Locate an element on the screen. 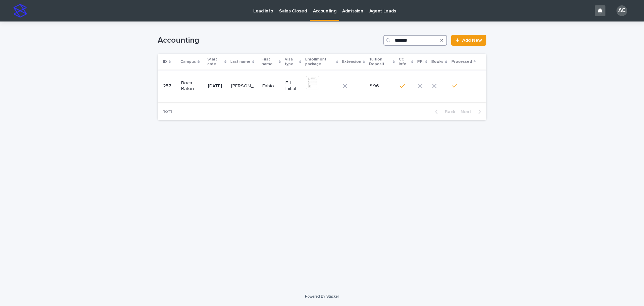 Image resolution: width=644 pixels, height=306 pixels. h1: Accounting is located at coordinates (269, 40).